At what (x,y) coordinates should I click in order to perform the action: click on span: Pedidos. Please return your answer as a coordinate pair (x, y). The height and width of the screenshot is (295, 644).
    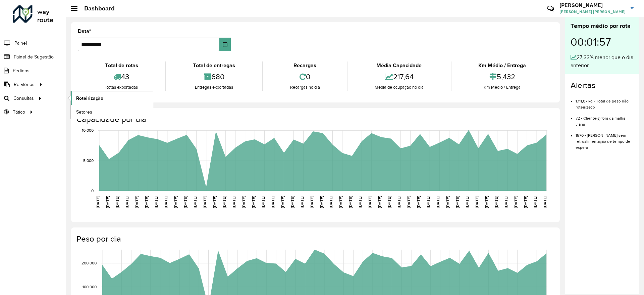
    Looking at the image, I should click on (21, 71).